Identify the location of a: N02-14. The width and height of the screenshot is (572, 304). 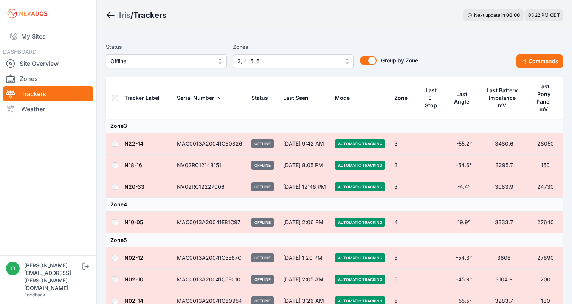
(134, 300).